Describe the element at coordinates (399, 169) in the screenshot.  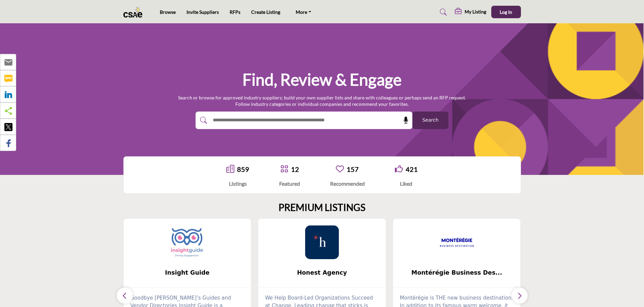
I see `i: Go to Liked` at that location.